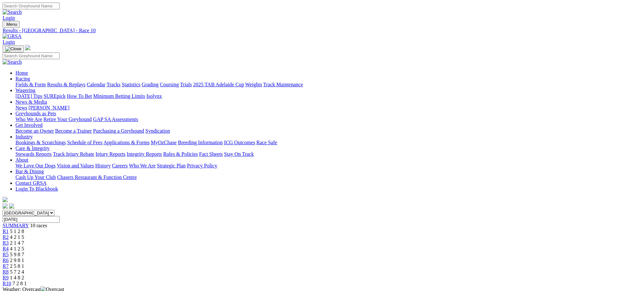 The height and width of the screenshot is (291, 644). What do you see at coordinates (239, 142) in the screenshot?
I see `a: ICG Outcomes` at bounding box center [239, 142].